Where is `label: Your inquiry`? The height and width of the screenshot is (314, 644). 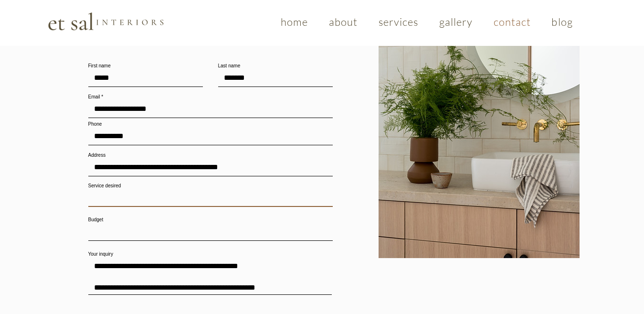
label: Your inquiry is located at coordinates (210, 255).